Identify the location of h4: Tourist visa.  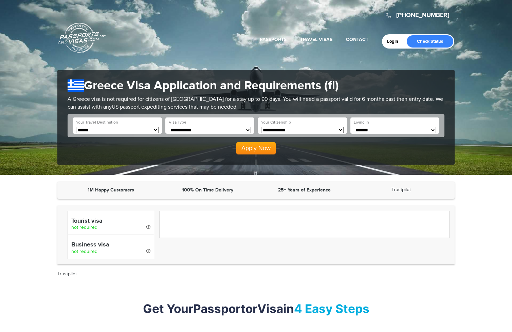
(111, 221).